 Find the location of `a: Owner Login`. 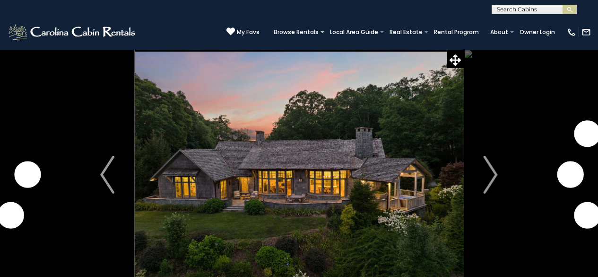

a: Owner Login is located at coordinates (537, 32).